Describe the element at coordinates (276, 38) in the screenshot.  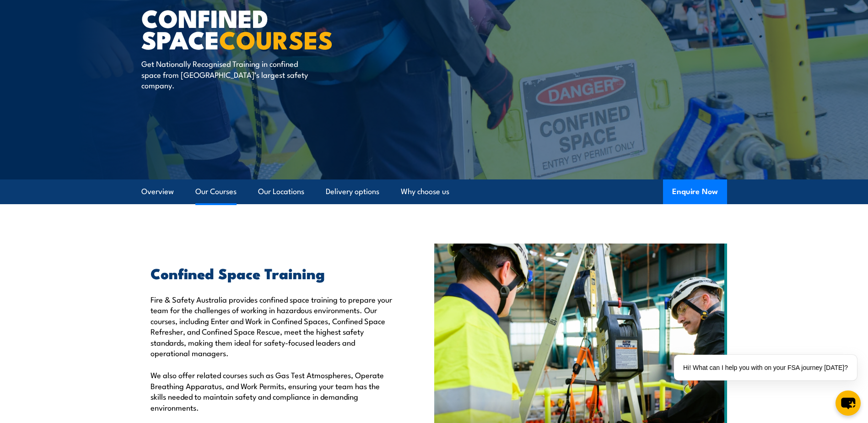
I see `strong: COURSES` at that location.